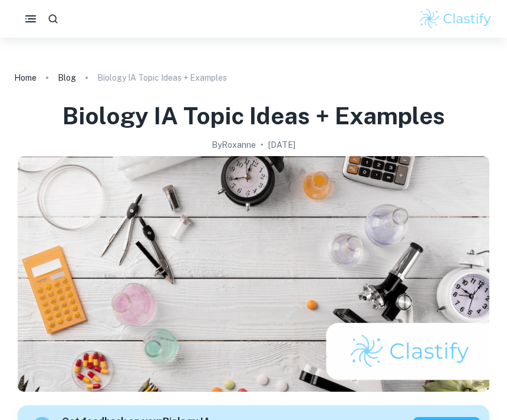 The image size is (507, 420). Describe the element at coordinates (25, 78) in the screenshot. I see `a: Home` at that location.